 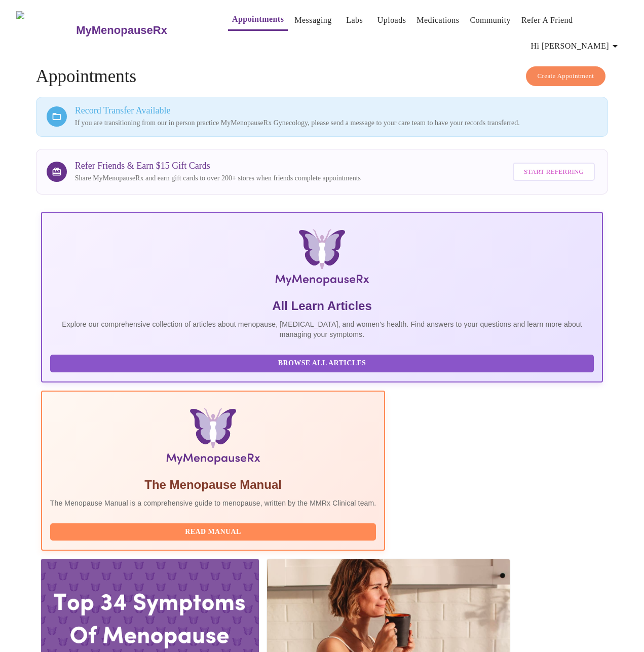 I want to click on a: Medications, so click(x=438, y=20).